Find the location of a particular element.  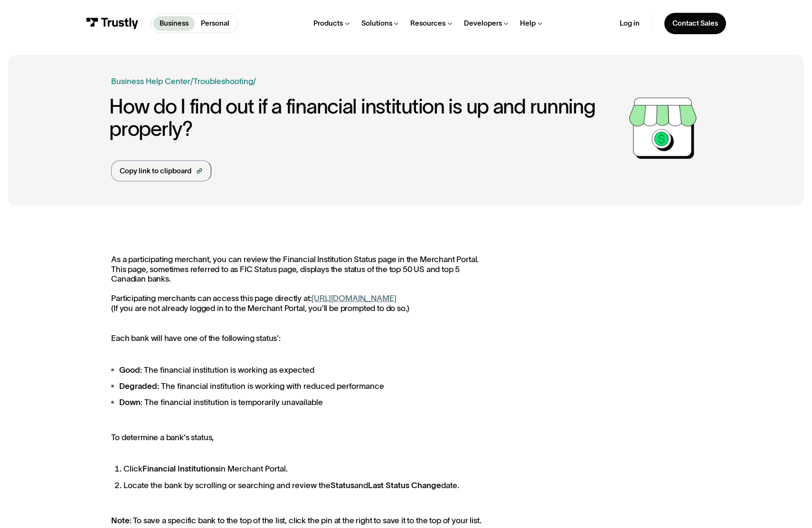

div: Resources is located at coordinates (428, 23).